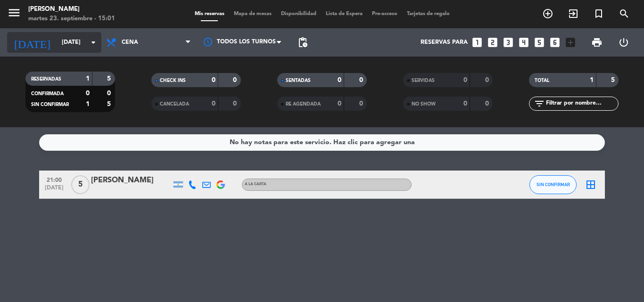 This screenshot has height=302, width=644. Describe the element at coordinates (256, 184) in the screenshot. I see `span: A LA CARTA` at that location.